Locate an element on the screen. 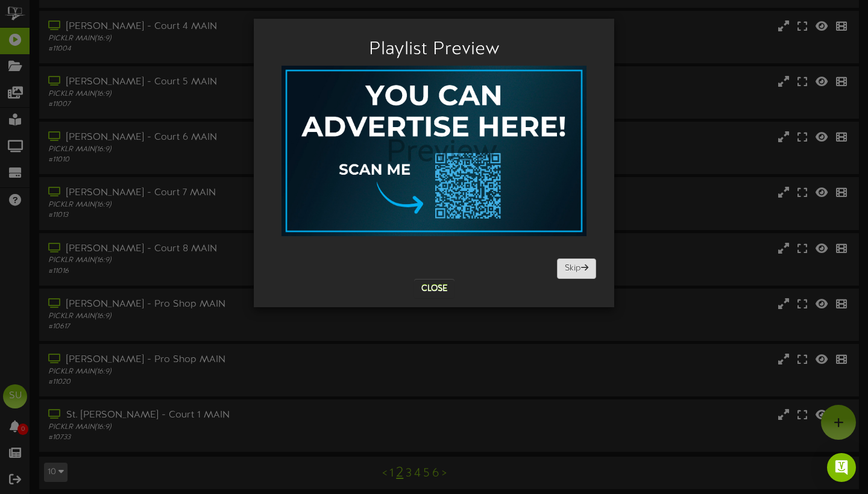 The width and height of the screenshot is (868, 494). img: 098d061c-d173-4fbe-8f55-c562da0532a0.png is located at coordinates (434, 150).